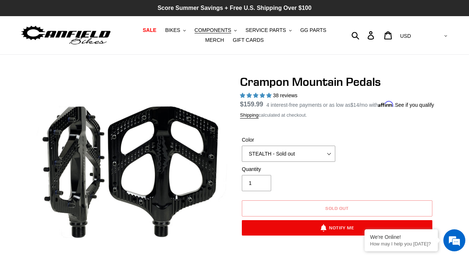 The width and height of the screenshot is (469, 255). What do you see at coordinates (216, 30) in the screenshot?
I see `button: COMPONENTS` at bounding box center [216, 30].